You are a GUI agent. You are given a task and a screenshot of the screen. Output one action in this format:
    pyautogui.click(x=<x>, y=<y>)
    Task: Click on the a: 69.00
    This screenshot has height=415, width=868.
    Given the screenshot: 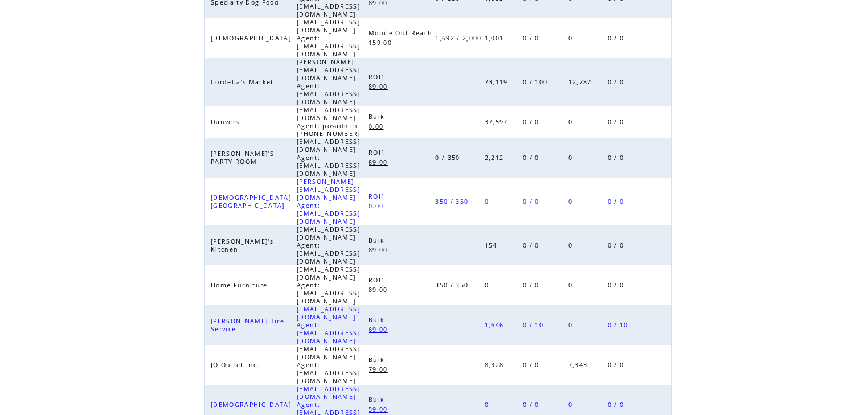 What is the action you would take?
    pyautogui.click(x=381, y=329)
    